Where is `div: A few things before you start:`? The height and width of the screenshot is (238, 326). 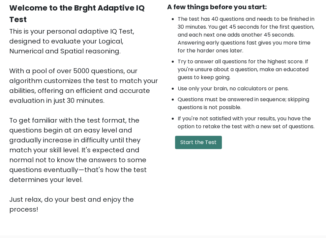 div: A few things before you start: is located at coordinates (242, 7).